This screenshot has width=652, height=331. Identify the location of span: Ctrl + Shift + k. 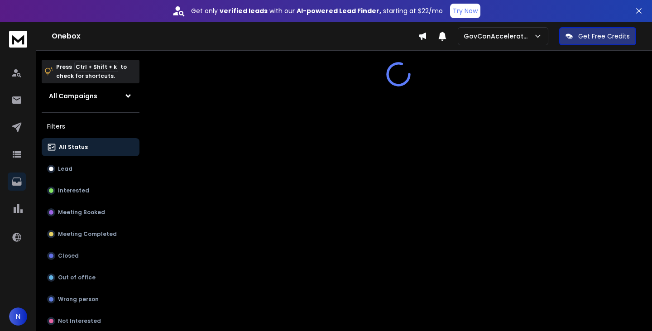
(96, 67).